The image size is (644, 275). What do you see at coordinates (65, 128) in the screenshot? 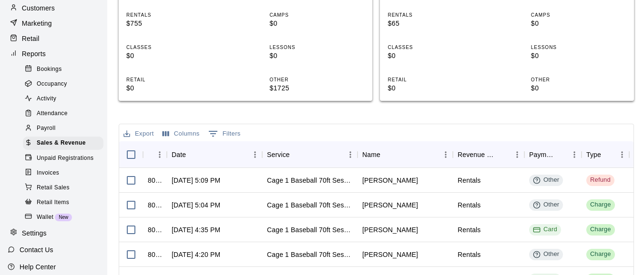
I see `a: Payroll` at bounding box center [65, 128].